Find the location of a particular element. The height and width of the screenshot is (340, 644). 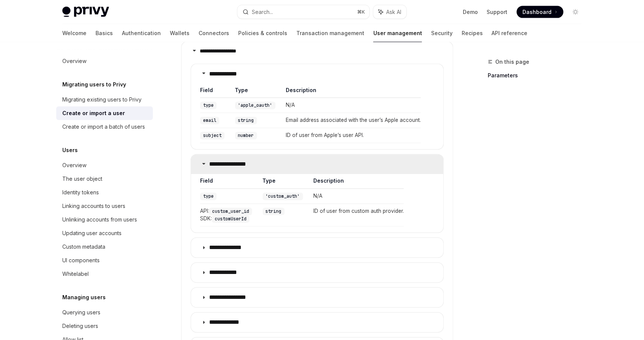

div: Whitelabel is located at coordinates (75, 274).